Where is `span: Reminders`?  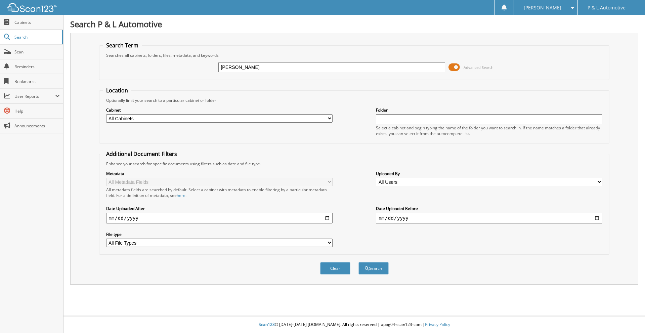
span: Reminders is located at coordinates (37, 66).